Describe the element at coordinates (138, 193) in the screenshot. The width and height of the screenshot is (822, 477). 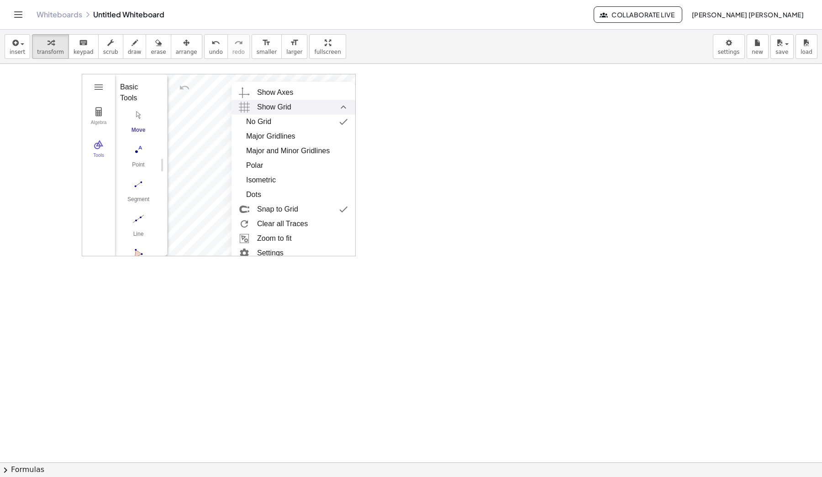
I see `button: Segment. Select two points or positions` at that location.